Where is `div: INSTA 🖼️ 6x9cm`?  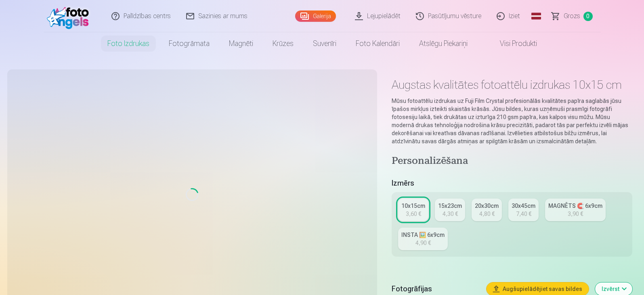 div: INSTA 🖼️ 6x9cm is located at coordinates (423, 235).